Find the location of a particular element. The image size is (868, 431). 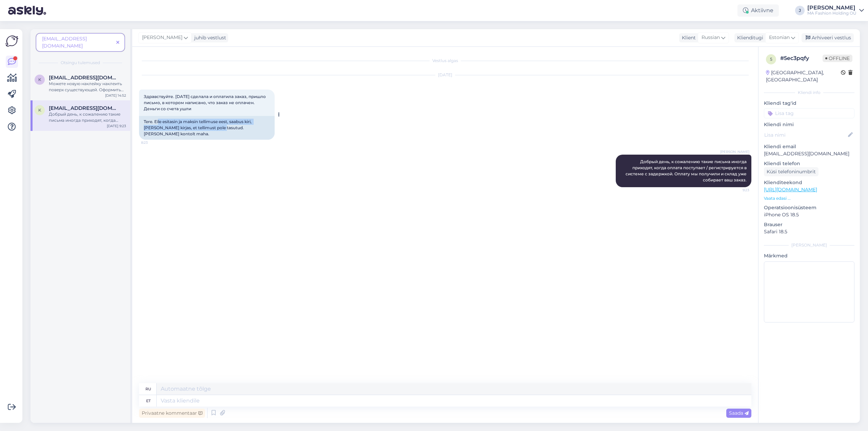

div: Aktiivne is located at coordinates (758, 10).